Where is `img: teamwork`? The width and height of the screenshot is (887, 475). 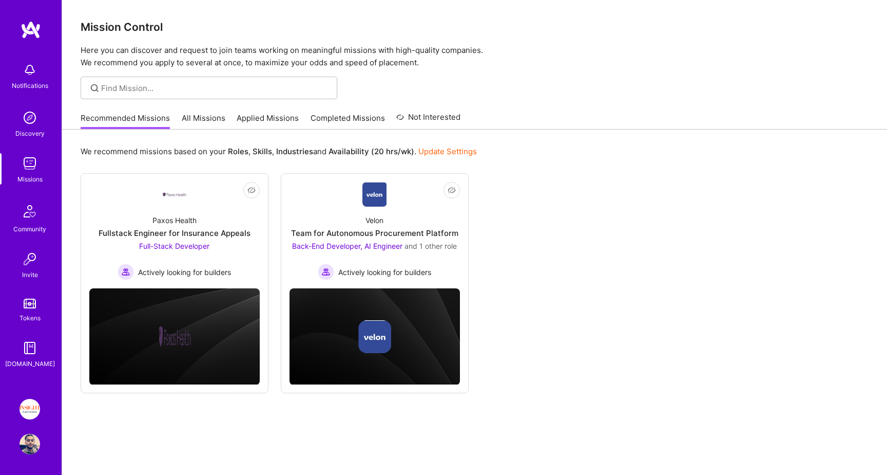 img: teamwork is located at coordinates (30, 163).